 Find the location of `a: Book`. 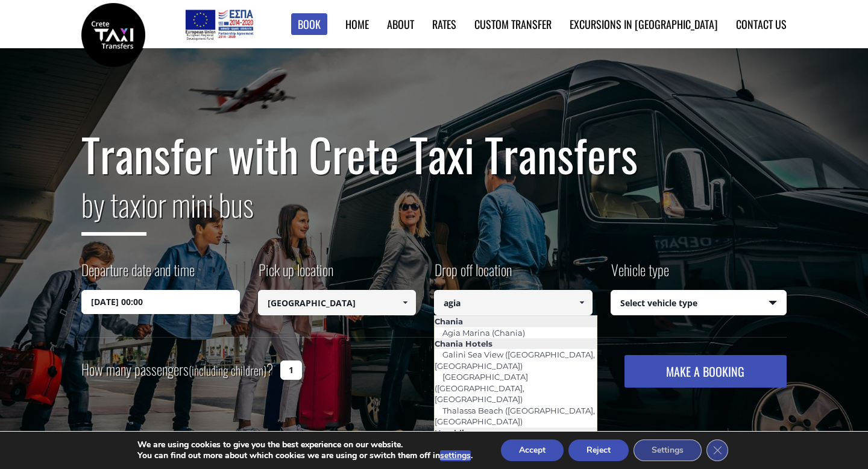

a: Book is located at coordinates (309, 24).